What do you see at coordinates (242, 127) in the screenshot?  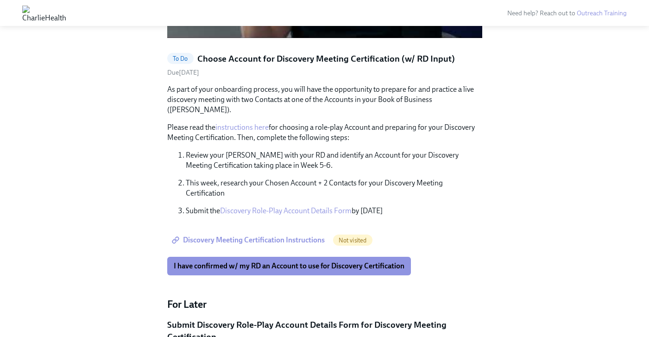 I see `a: instructions here` at bounding box center [242, 127].